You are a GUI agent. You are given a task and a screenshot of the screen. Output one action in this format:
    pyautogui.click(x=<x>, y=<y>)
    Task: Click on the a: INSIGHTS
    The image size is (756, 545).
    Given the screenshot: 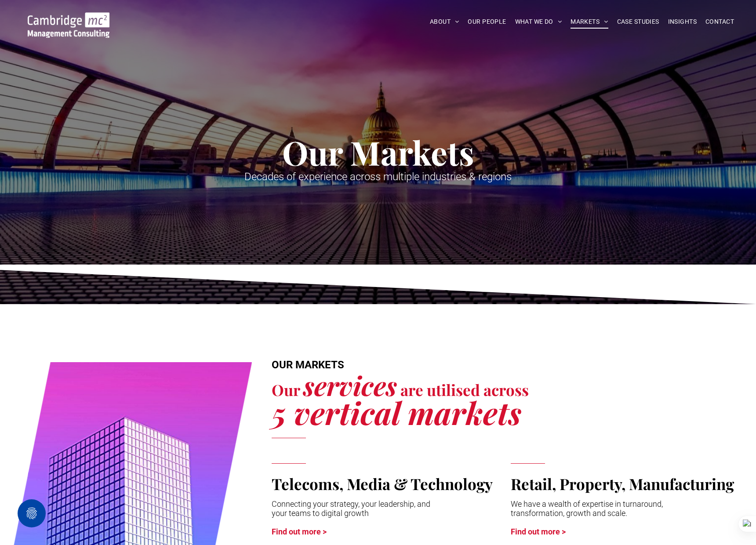 What is the action you would take?
    pyautogui.click(x=682, y=22)
    